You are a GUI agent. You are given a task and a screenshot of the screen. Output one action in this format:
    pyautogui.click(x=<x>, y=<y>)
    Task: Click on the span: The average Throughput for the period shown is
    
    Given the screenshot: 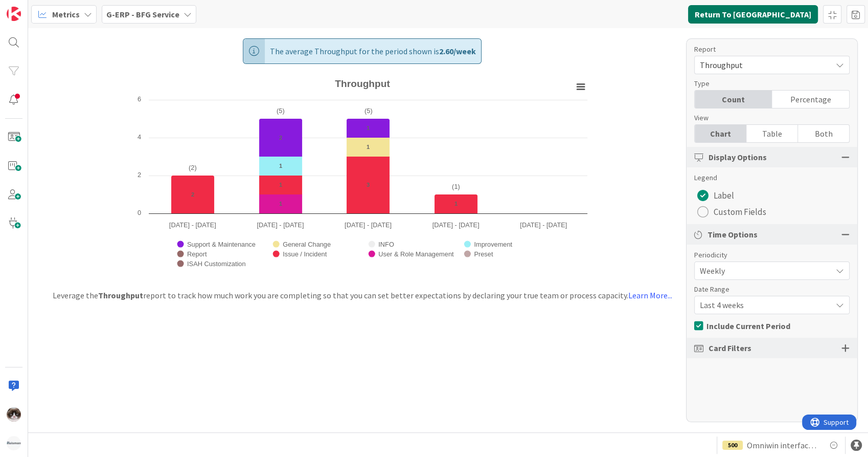 What is the action you would take?
    pyautogui.click(x=372, y=51)
    